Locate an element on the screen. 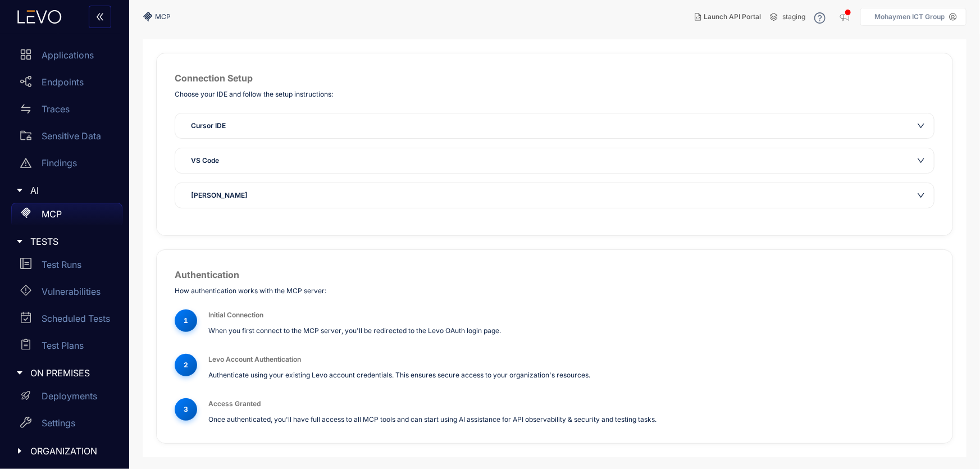  span: staging is located at coordinates (793, 16).